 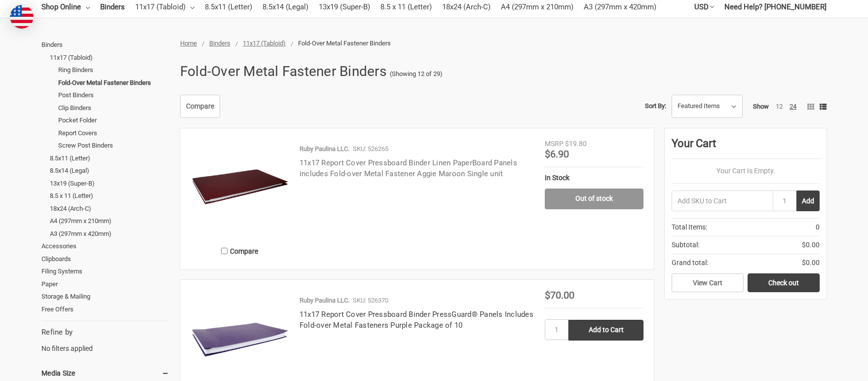 What do you see at coordinates (594, 178) in the screenshot?
I see `div: In Stock` at bounding box center [594, 178].